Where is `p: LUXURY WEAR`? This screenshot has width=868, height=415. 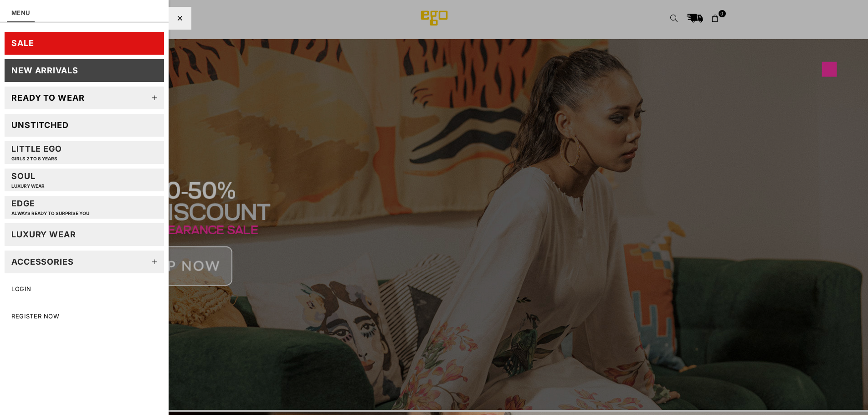 p: LUXURY WEAR is located at coordinates (28, 186).